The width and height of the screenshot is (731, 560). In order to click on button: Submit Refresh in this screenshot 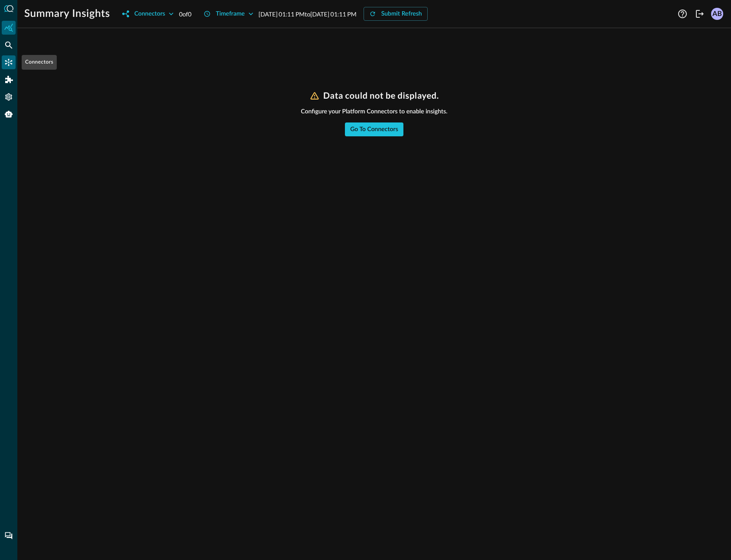, I will do `click(396, 14)`.